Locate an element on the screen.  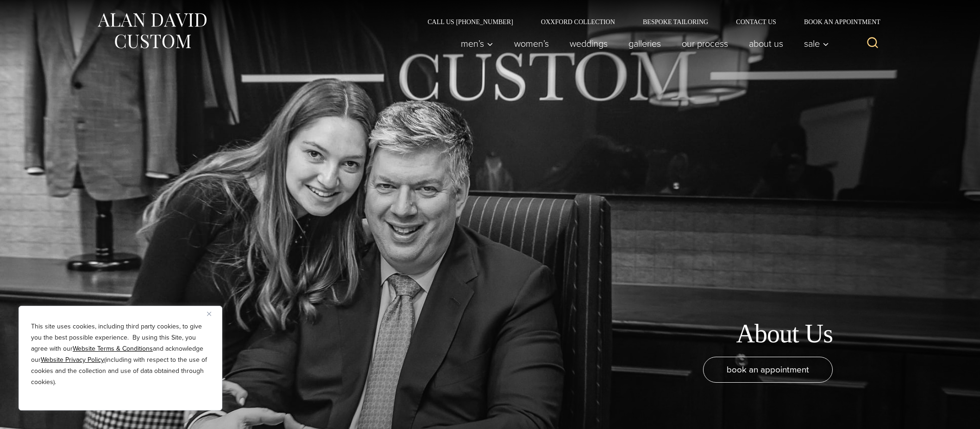
a: About Us is located at coordinates (766, 44).